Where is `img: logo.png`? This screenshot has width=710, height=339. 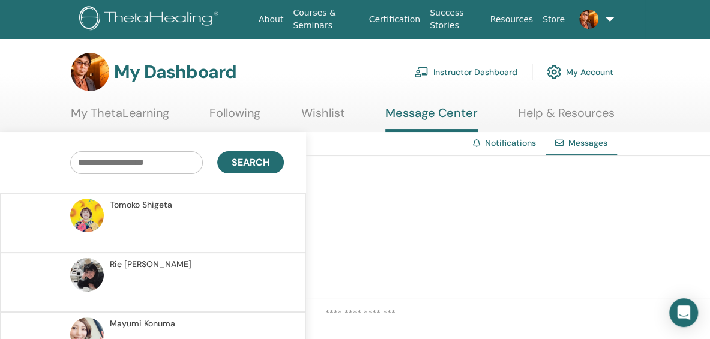 img: logo.png is located at coordinates (151, 19).